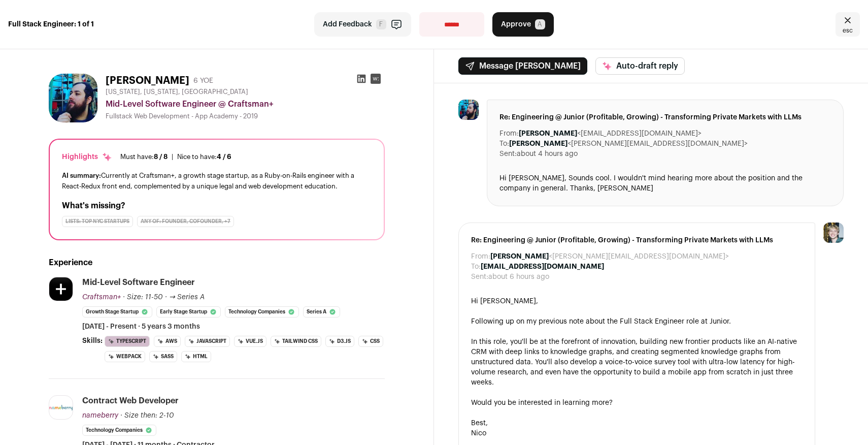  Describe the element at coordinates (127, 341) in the screenshot. I see `li: TypeScript` at that location.